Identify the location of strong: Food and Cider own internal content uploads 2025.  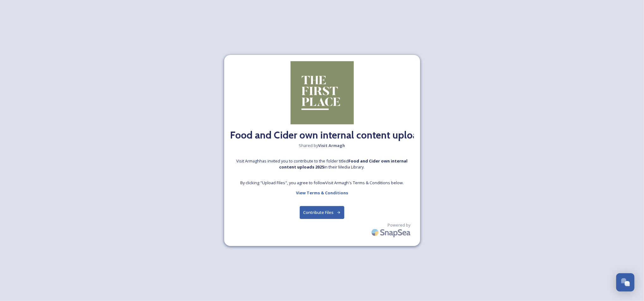
(343, 164).